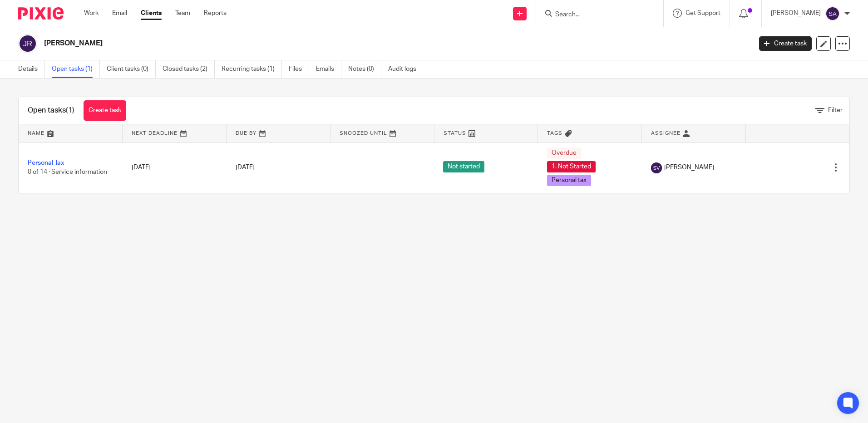  I want to click on span: Overdue, so click(564, 153).